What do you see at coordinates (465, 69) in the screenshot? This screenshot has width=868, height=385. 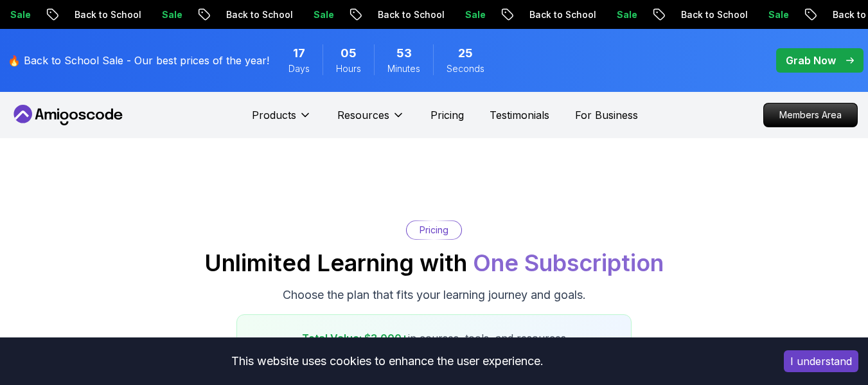 I see `span: Seconds` at bounding box center [465, 69].